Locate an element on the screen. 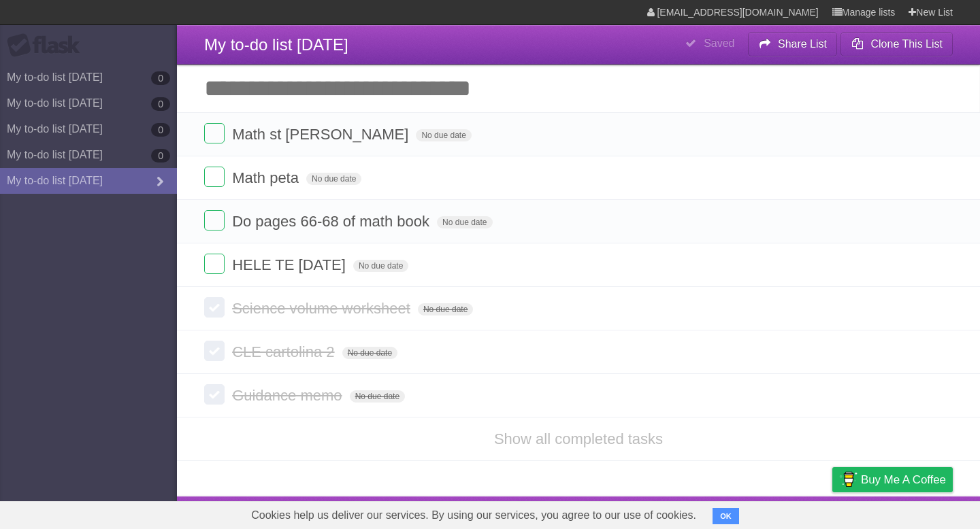 Image resolution: width=980 pixels, height=529 pixels. span: Do pages 66-68 of math book is located at coordinates (332, 221).